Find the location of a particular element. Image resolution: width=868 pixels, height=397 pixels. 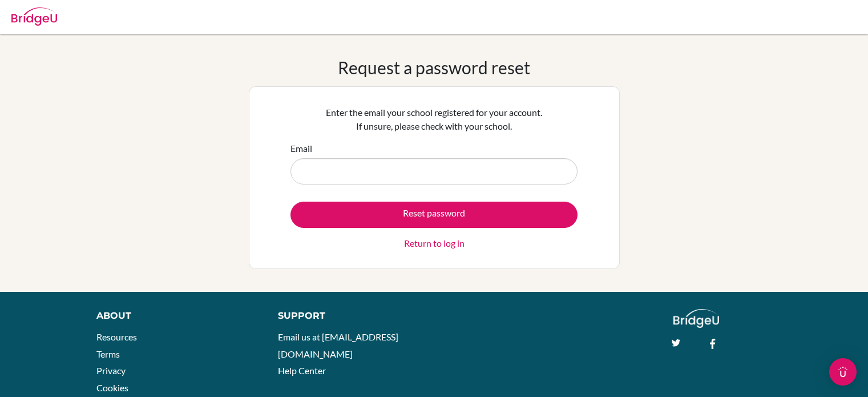

label: Email is located at coordinates (302, 149).